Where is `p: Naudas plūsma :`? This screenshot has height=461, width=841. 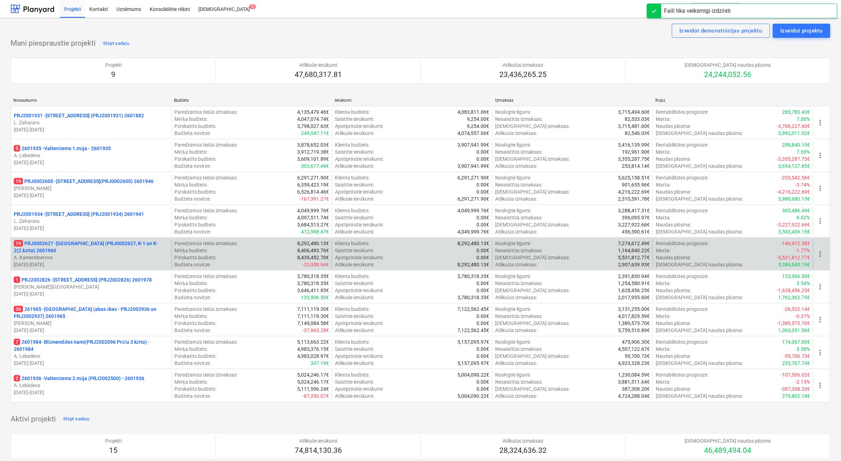
p: Naudas plūsma : is located at coordinates (674, 126).